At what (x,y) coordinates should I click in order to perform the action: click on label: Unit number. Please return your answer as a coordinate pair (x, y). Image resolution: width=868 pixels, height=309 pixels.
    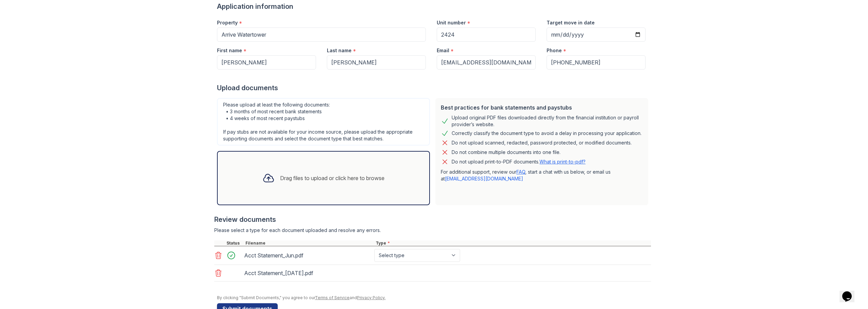
    Looking at the image, I should click on (451, 23).